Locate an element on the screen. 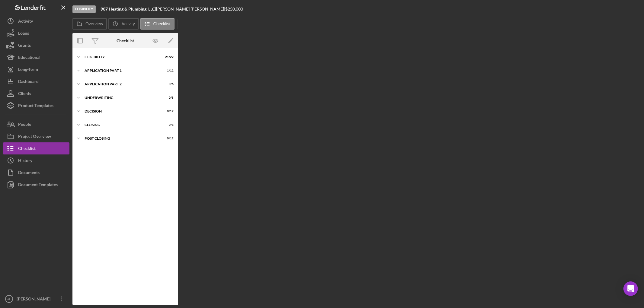 Image resolution: width=644 pixels, height=308 pixels. div: Closing is located at coordinates (121, 125).